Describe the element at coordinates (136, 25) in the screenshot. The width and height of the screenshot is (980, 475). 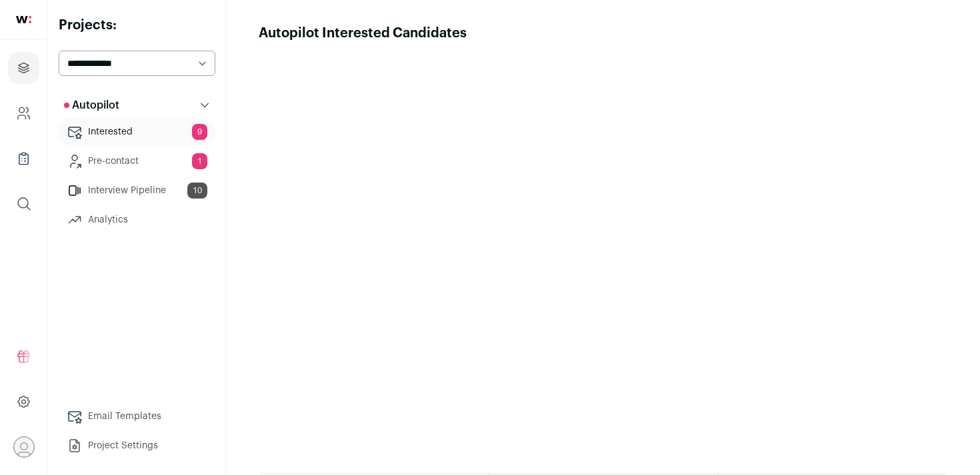
I see `h2: Projects:` at that location.